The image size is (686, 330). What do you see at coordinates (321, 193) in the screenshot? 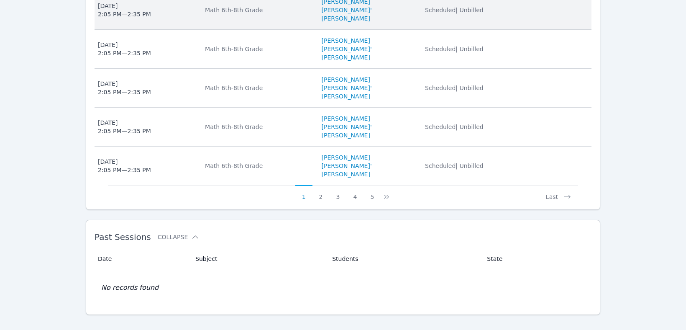
I see `button: 2` at bounding box center [321, 193].